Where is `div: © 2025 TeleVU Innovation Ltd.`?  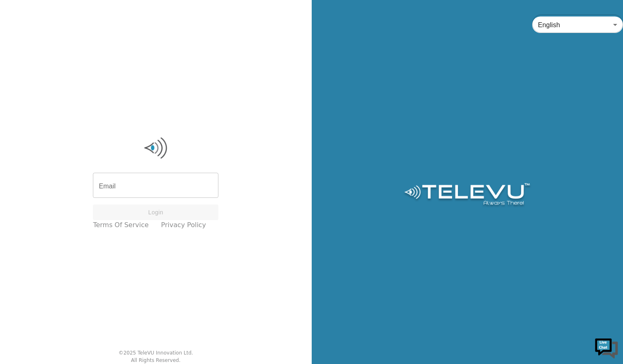 div: © 2025 TeleVU Innovation Ltd. is located at coordinates (155, 353).